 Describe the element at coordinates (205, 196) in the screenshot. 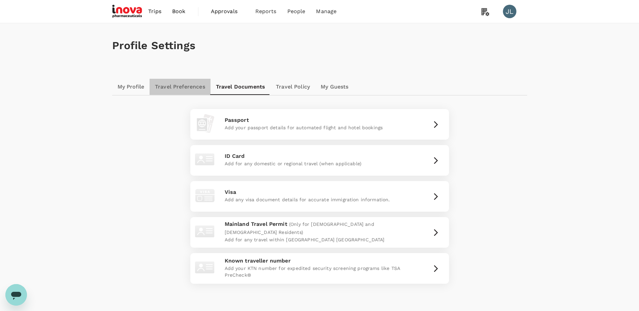

I see `img: visa` at that location.